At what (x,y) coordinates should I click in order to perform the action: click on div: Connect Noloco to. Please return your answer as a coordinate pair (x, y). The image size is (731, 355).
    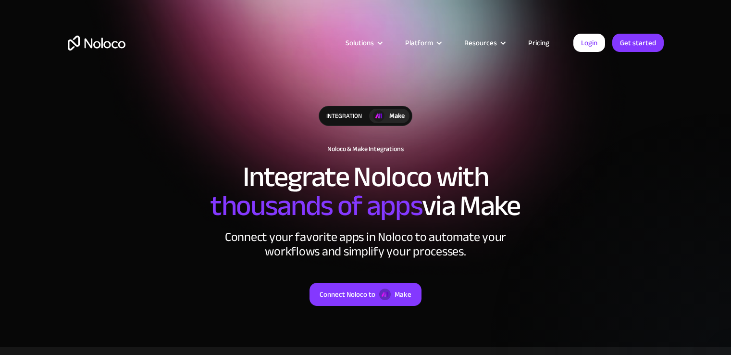
    Looking at the image, I should click on (347, 294).